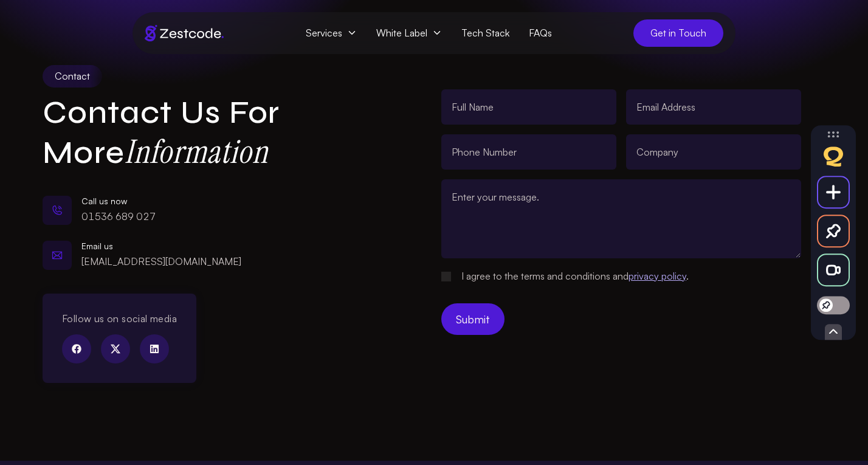 This screenshot has height=465, width=868. I want to click on a: Tech Stack, so click(485, 33).